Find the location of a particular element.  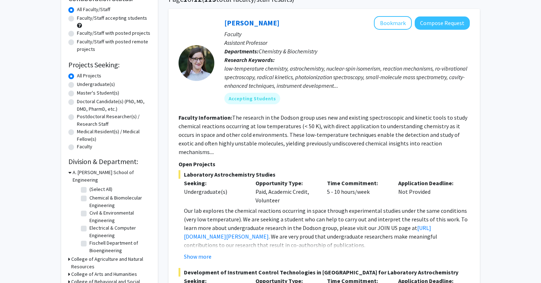

label: Faculty/Staff with posted projects is located at coordinates (113, 33).